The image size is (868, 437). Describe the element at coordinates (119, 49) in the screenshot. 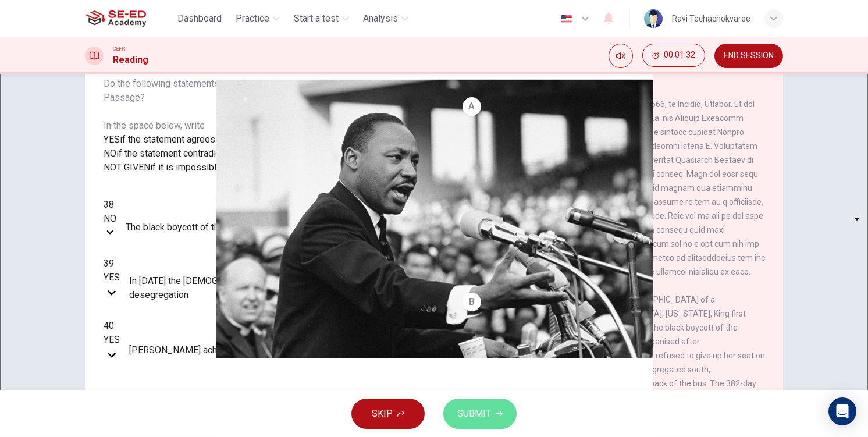

I see `span: CEFR` at that location.